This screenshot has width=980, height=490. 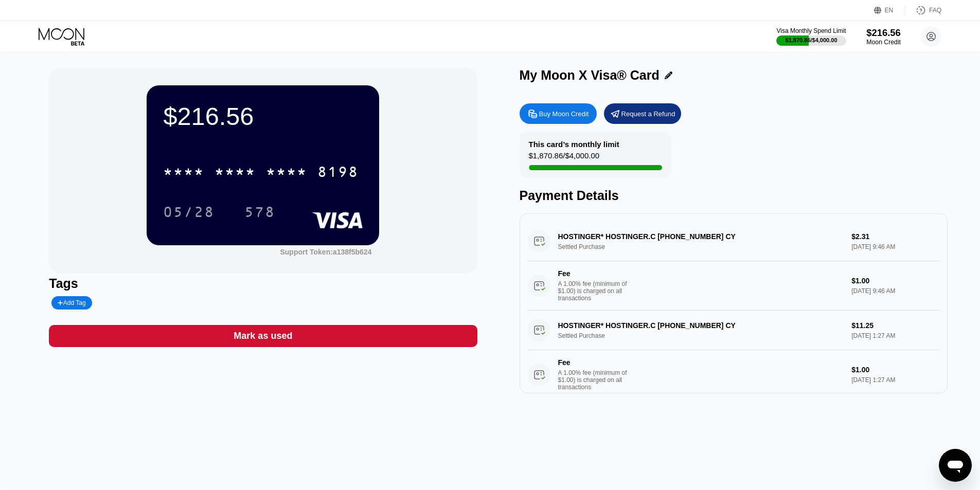 I want to click on div: Mark as used, so click(x=263, y=336).